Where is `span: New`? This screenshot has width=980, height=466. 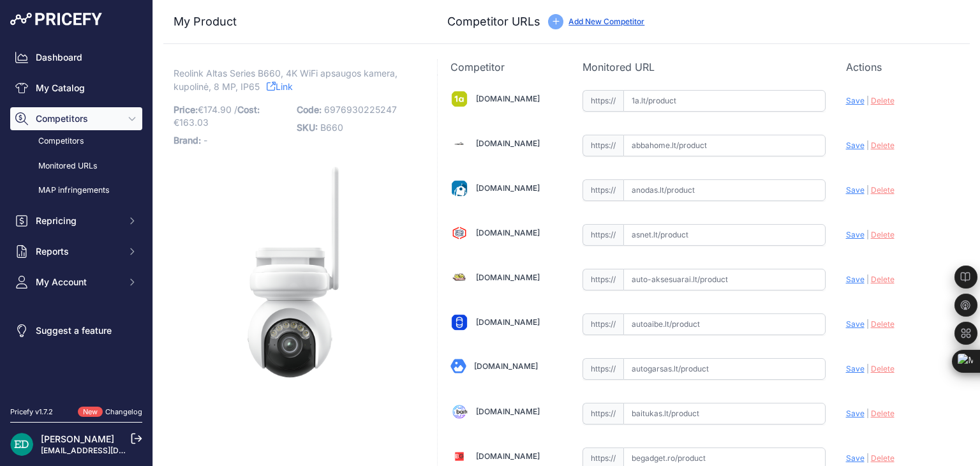
span: New is located at coordinates (90, 411).